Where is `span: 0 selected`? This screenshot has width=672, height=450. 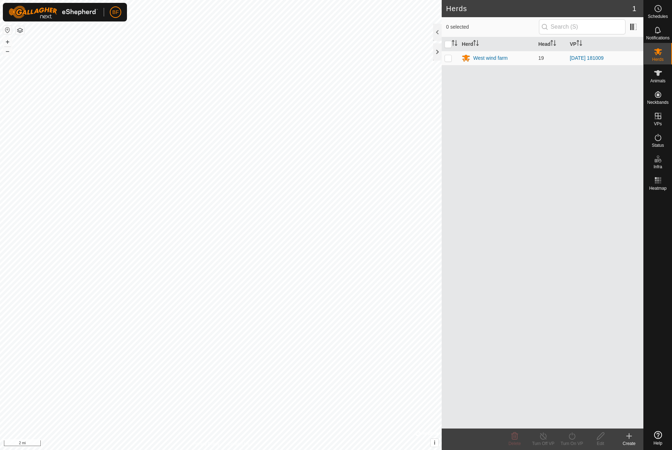
span: 0 selected is located at coordinates (492, 27).